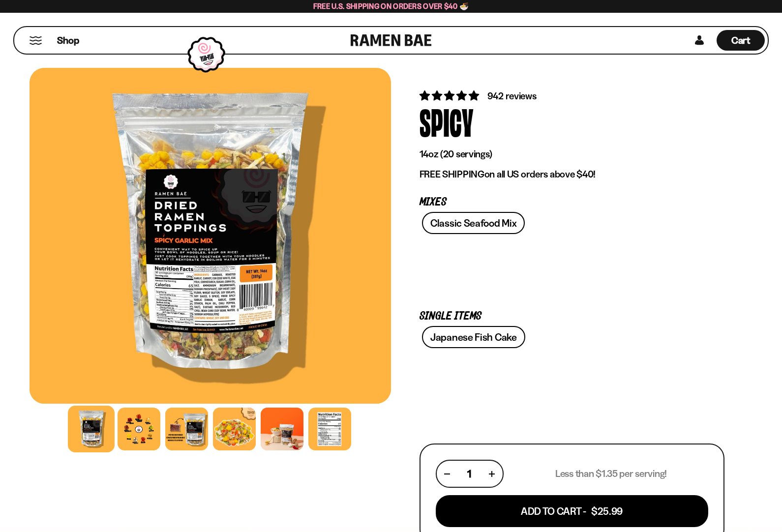  I want to click on span: Free U.S. Shipping on Orders over $40 🍜, so click(391, 6).